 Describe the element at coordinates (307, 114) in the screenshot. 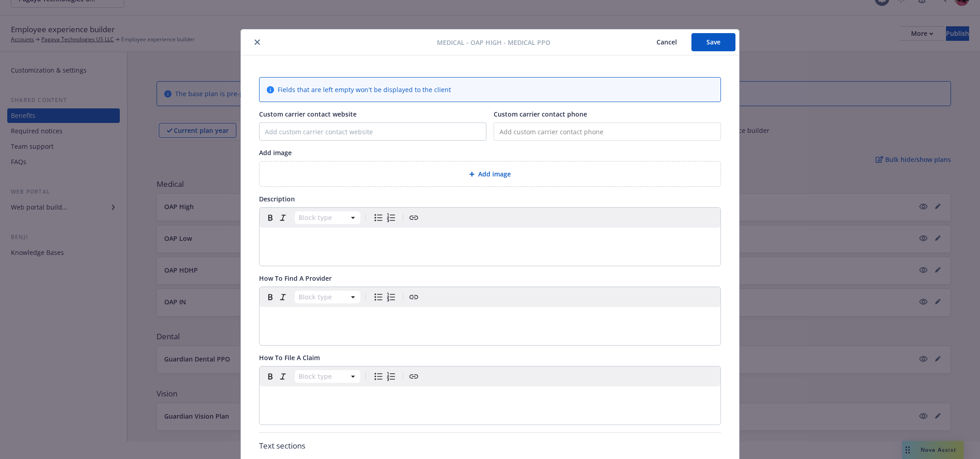

I see `span: Custom carrier contact website` at that location.